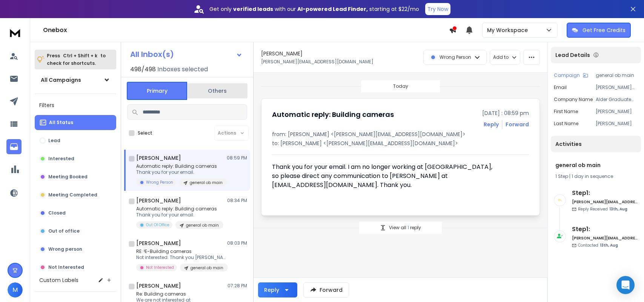 Image resolution: width=644 pixels, height=302 pixels. What do you see at coordinates (400, 86) in the screenshot?
I see `p: Today` at bounding box center [400, 86].